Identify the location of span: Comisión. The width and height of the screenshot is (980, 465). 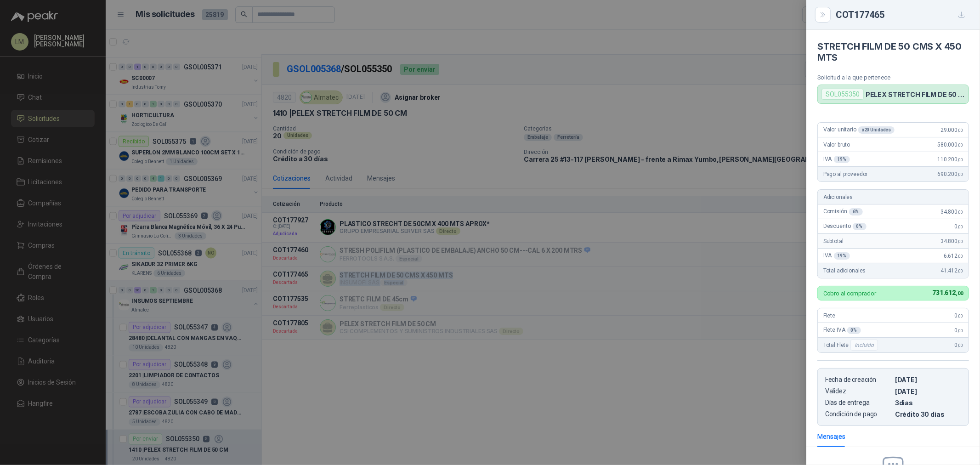
(843, 212).